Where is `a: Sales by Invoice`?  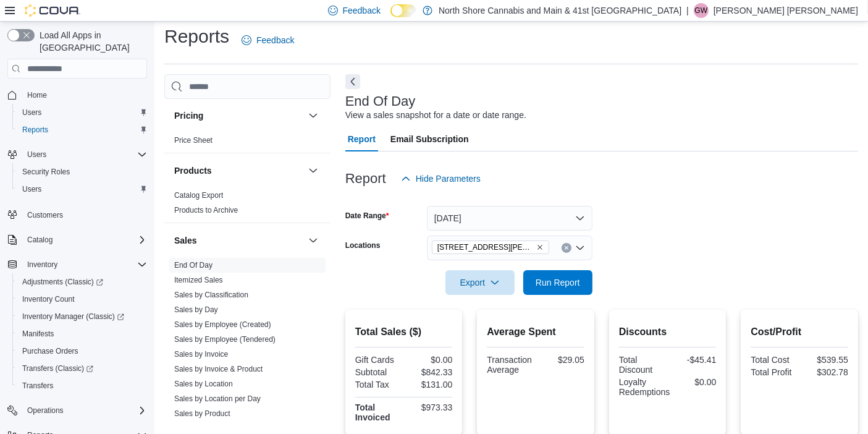 a: Sales by Invoice is located at coordinates (201, 354).